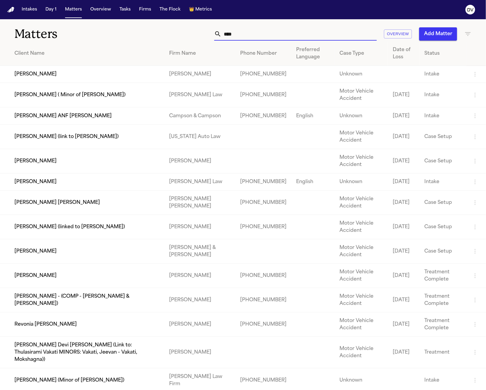 The width and height of the screenshot is (486, 390). I want to click on a: Tasks, so click(125, 10).